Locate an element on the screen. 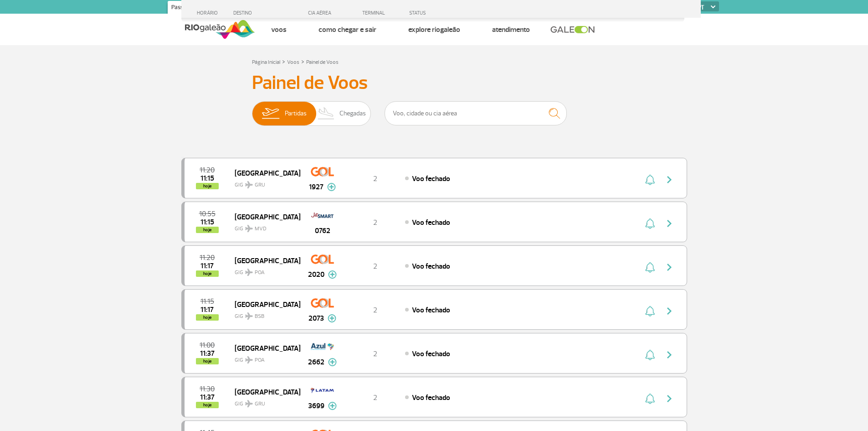 The height and width of the screenshot is (431, 868). a: Explore RIOgaleão is located at coordinates (434, 29).